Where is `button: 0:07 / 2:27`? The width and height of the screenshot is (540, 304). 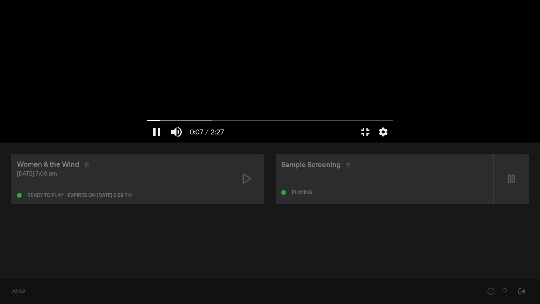 button: 0:07 / 2:27 is located at coordinates (207, 132).